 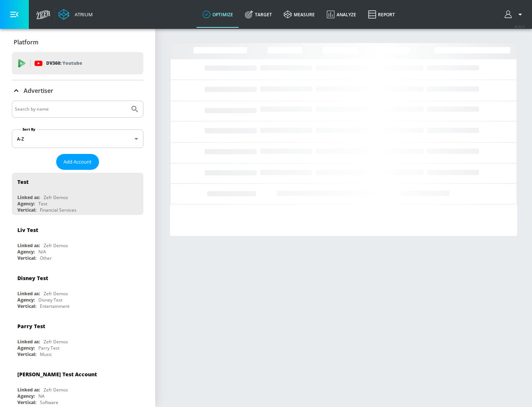 I want to click on p: Platform, so click(x=26, y=42).